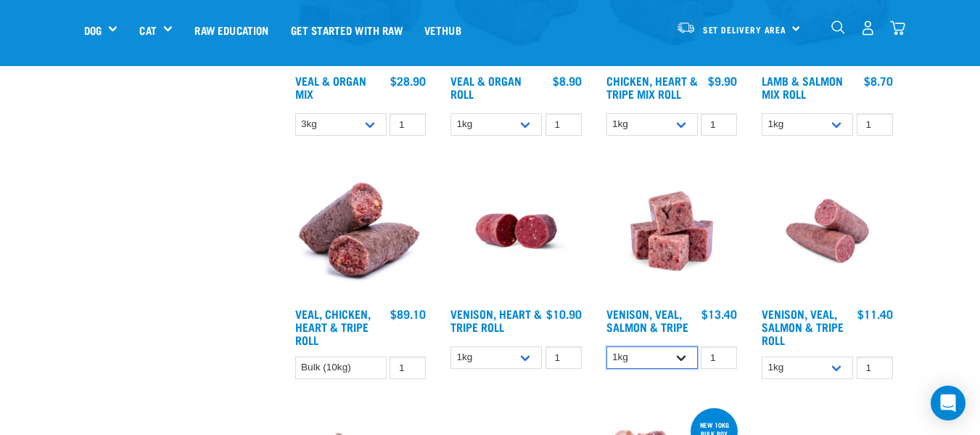 The height and width of the screenshot is (435, 980). Describe the element at coordinates (875, 314) in the screenshot. I see `div: $11.40` at that location.